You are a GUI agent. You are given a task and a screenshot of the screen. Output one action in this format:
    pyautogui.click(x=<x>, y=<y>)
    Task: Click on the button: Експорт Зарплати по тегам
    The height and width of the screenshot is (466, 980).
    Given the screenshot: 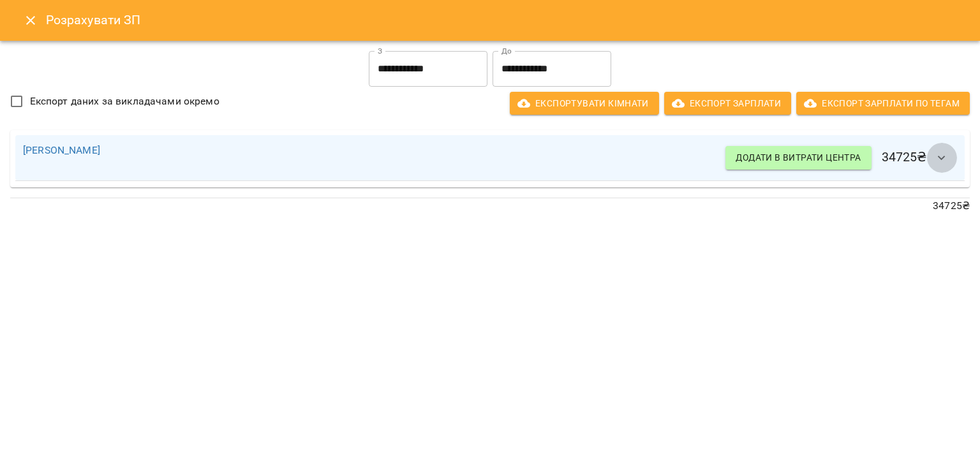 What is the action you would take?
    pyautogui.click(x=883, y=103)
    